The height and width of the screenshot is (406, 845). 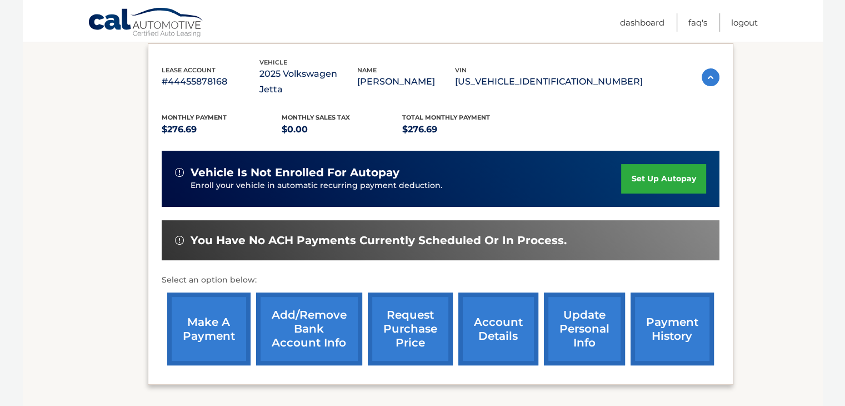 What do you see at coordinates (410, 328) in the screenshot?
I see `a: request purchase price` at bounding box center [410, 328].